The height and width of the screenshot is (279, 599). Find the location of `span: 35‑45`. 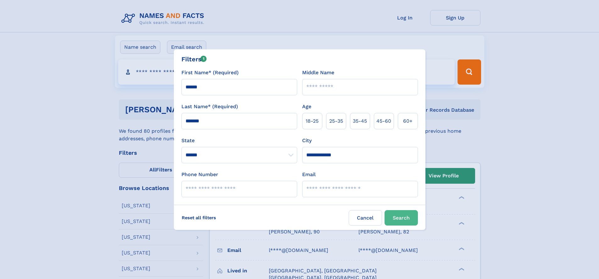

span: 35‑45 is located at coordinates (359, 121).